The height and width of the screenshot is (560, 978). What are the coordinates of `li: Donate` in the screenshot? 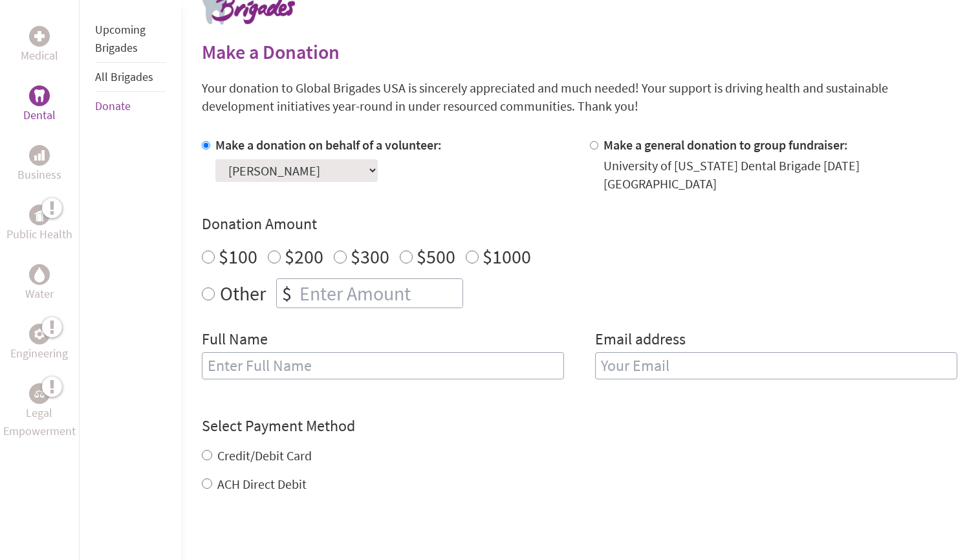 It's located at (130, 106).